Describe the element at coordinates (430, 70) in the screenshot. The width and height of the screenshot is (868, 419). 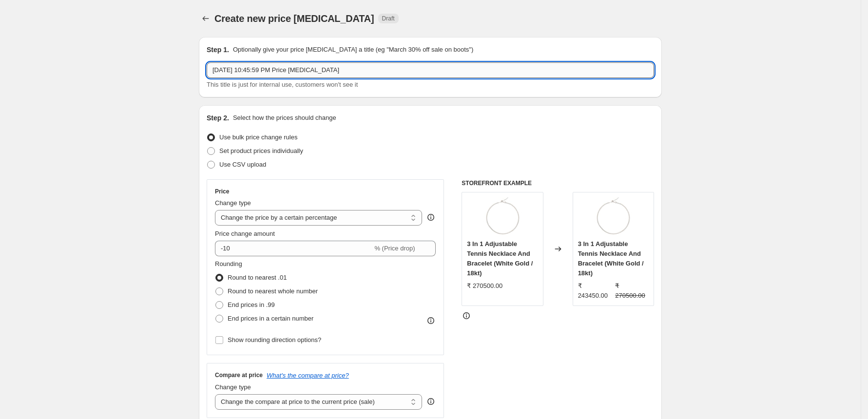
I see `input: 30% off holiday sale` at that location.